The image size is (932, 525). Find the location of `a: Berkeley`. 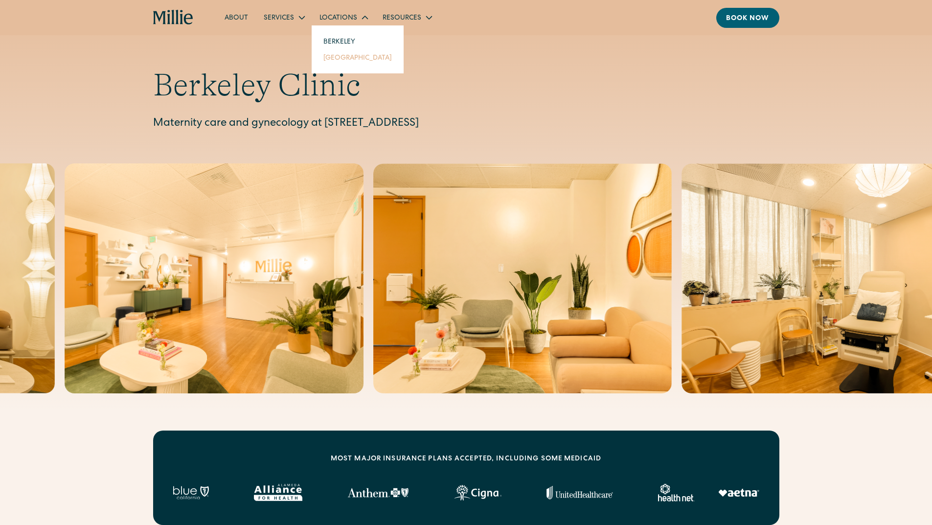

a: Berkeley is located at coordinates (358, 41).